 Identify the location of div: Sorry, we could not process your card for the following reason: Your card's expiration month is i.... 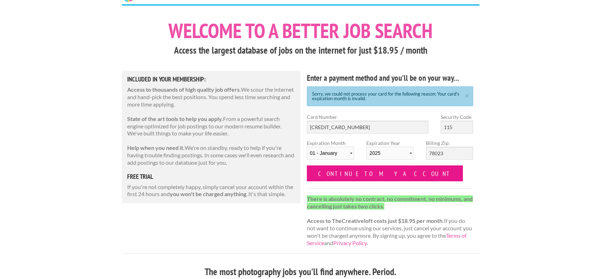
(390, 96).